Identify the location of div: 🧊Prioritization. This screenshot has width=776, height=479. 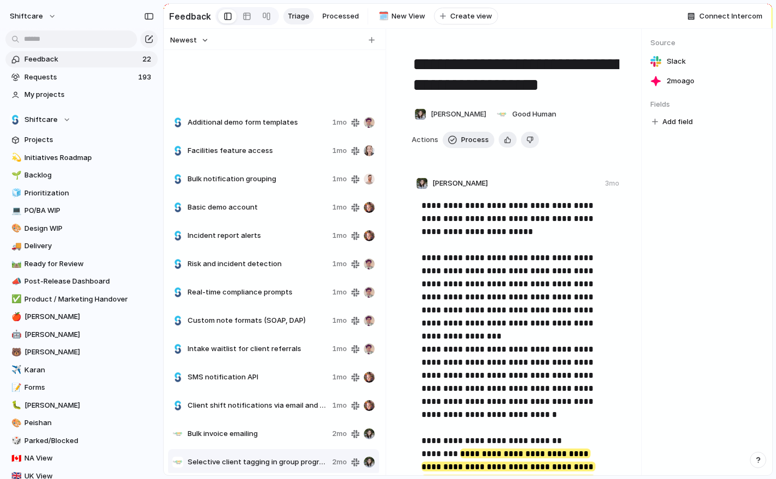
(82, 193).